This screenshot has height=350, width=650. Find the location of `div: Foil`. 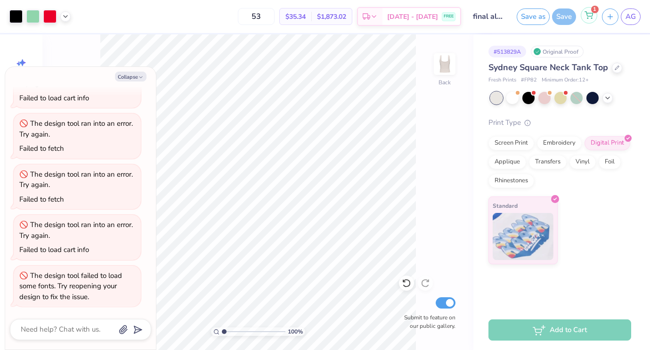

div: Foil is located at coordinates (610, 162).